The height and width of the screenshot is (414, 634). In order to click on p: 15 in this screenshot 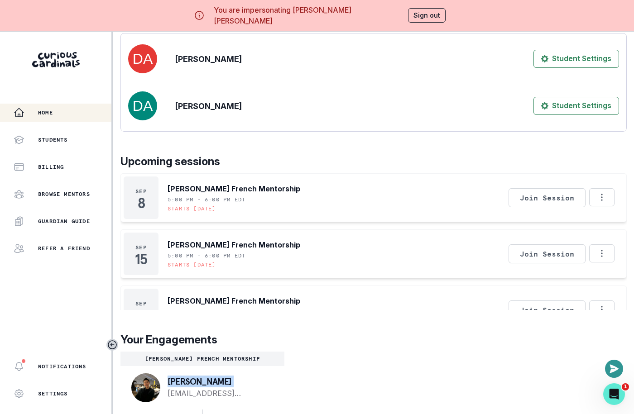, I will do `click(141, 259)`.